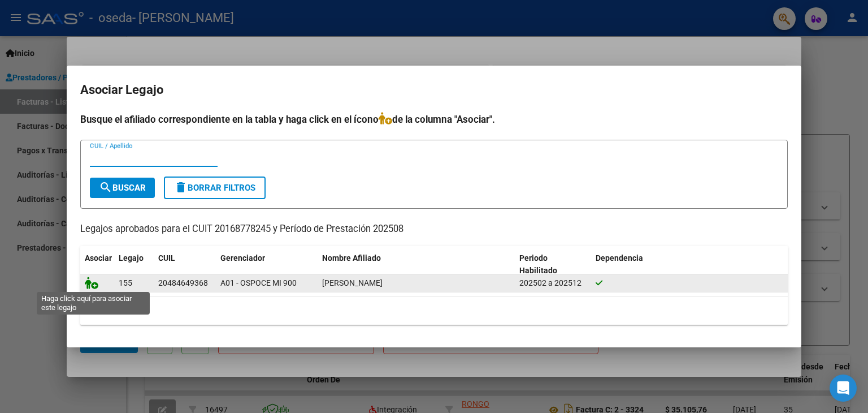 Image resolution: width=868 pixels, height=413 pixels. What do you see at coordinates (125, 283) in the screenshot?
I see `span: 155` at bounding box center [125, 283].